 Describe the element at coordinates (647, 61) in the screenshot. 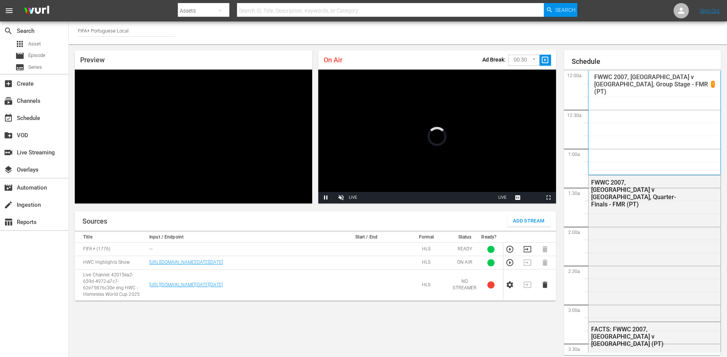

I see `h1: Schedule` at that location.